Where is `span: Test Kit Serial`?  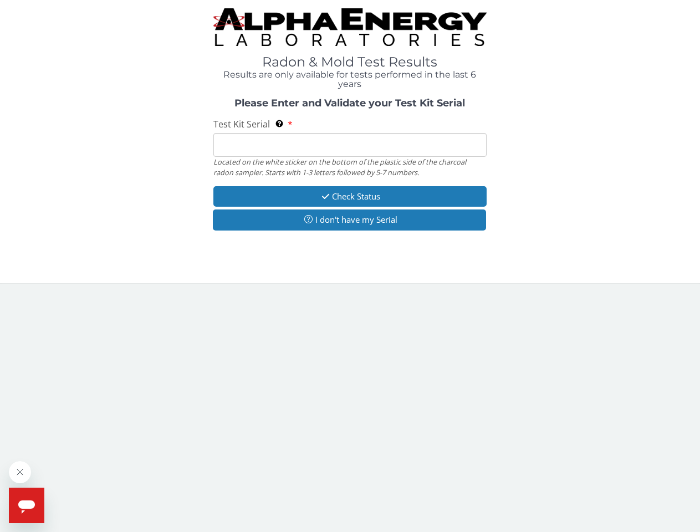 span: Test Kit Serial is located at coordinates (242, 124).